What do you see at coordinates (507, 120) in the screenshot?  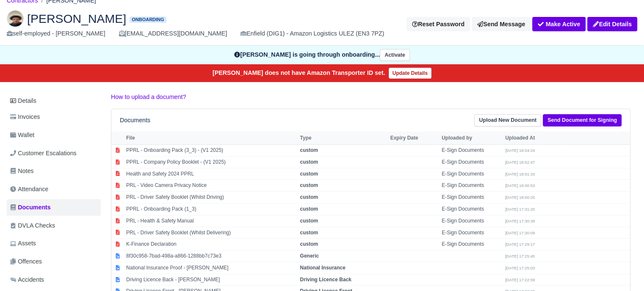 I see `a: Upload New Document` at bounding box center [507, 120].